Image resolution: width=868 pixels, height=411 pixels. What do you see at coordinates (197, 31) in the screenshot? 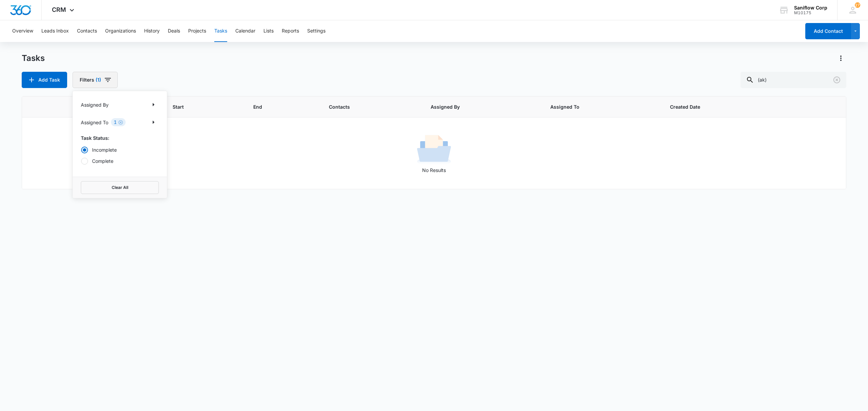
I see `button: Projects` at bounding box center [197, 31].